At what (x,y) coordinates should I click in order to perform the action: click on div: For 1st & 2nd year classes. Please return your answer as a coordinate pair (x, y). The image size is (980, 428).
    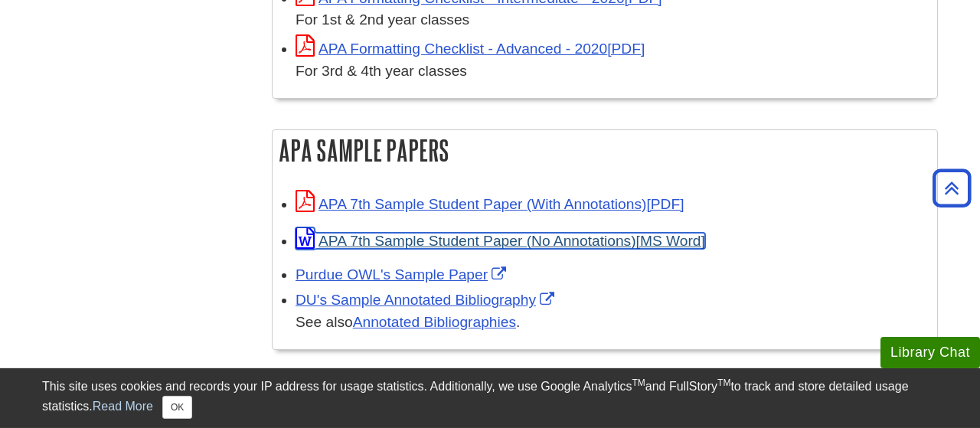
    Looking at the image, I should click on (612, 20).